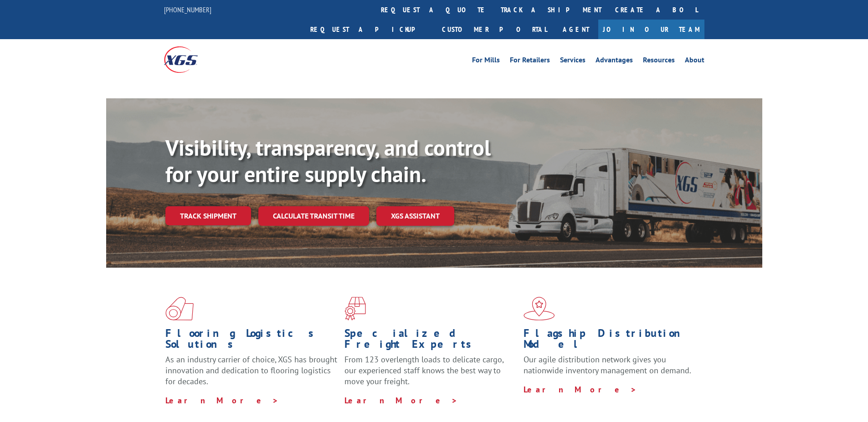 This screenshot has width=868, height=422. I want to click on img: xgs-icon-flagship-distribution-model-red, so click(539, 309).